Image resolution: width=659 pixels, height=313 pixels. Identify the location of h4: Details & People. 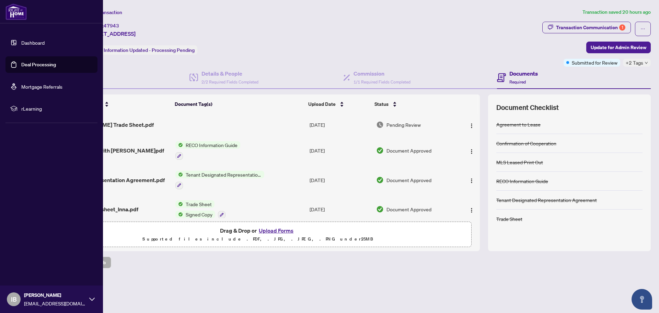
(230, 73).